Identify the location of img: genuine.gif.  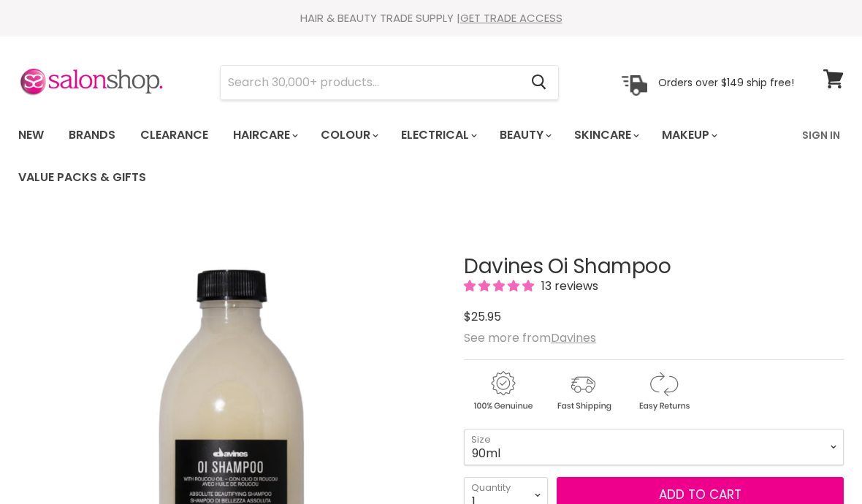
(502, 391).